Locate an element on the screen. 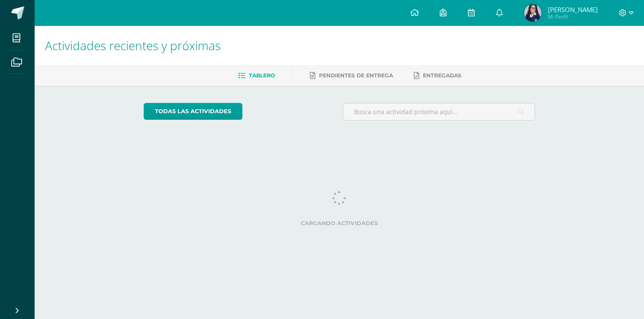  a: Pendientes de entrega is located at coordinates (352, 76).